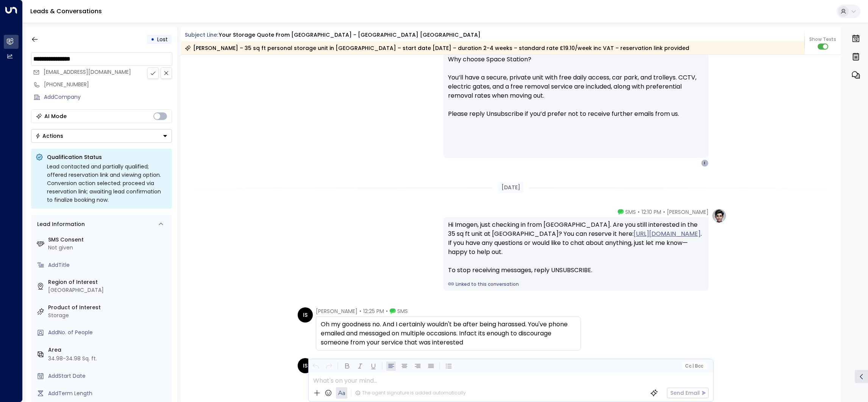 This screenshot has height=402, width=868. What do you see at coordinates (411, 393) in the screenshot?
I see `div: The agent signature is added automatically` at bounding box center [411, 393].